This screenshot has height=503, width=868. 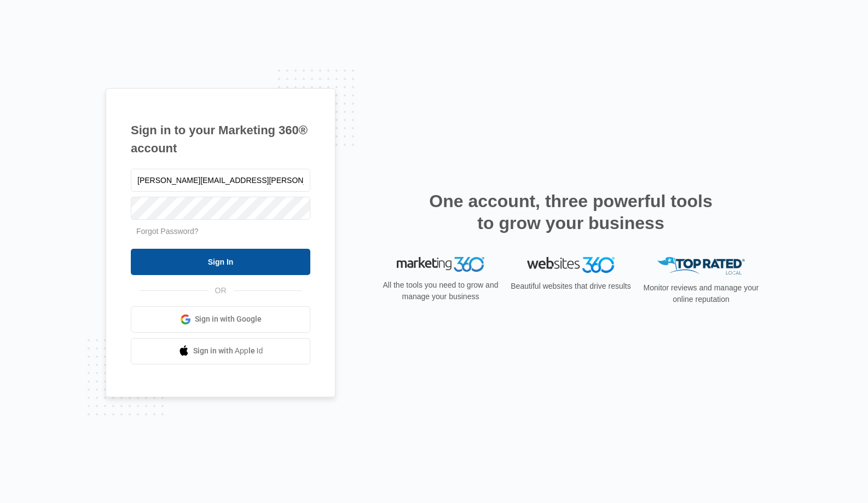 I want to click on p: Beautiful websites that drive results, so click(x=571, y=286).